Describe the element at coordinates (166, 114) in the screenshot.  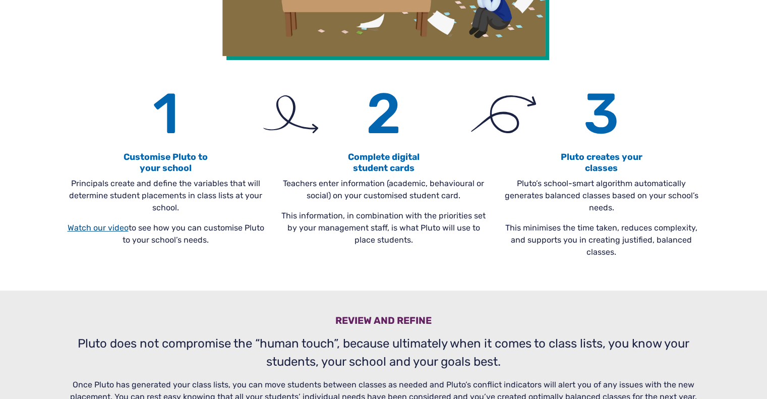
I see `h6: 1` at that location.